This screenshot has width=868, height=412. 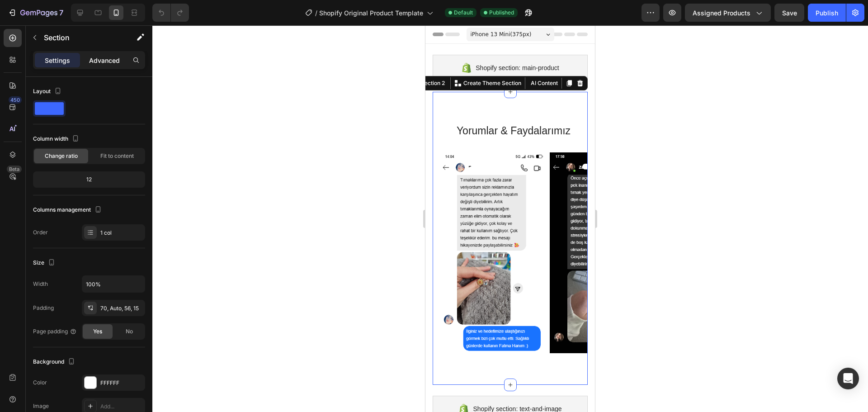 What do you see at coordinates (81, 37) in the screenshot?
I see `p: Section` at bounding box center [81, 37].